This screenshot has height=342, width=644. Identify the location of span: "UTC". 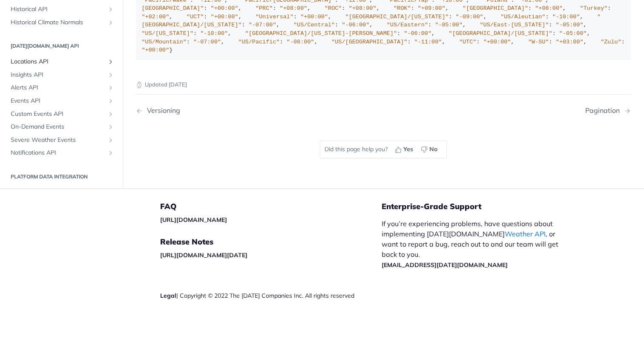
(467, 42).